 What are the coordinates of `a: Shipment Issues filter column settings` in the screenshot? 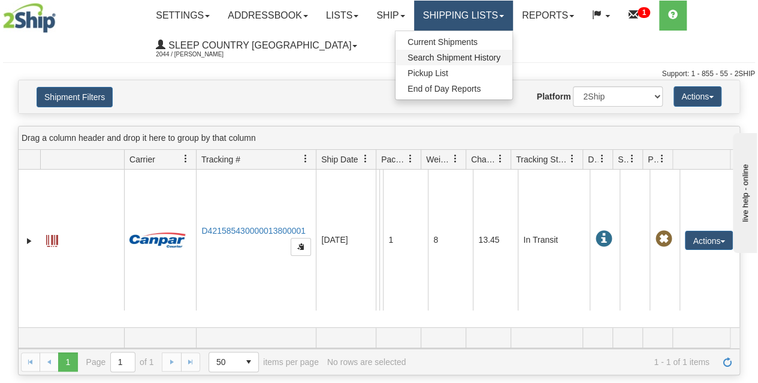 It's located at (632, 159).